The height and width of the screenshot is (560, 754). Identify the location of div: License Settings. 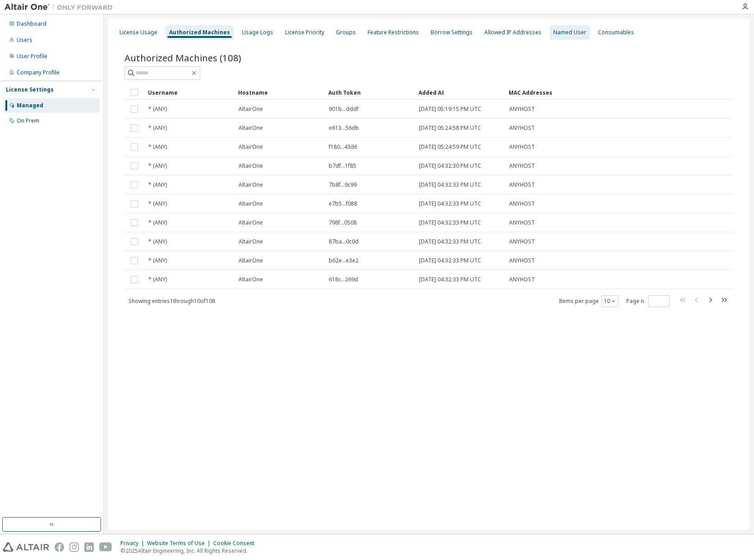
(30, 90).